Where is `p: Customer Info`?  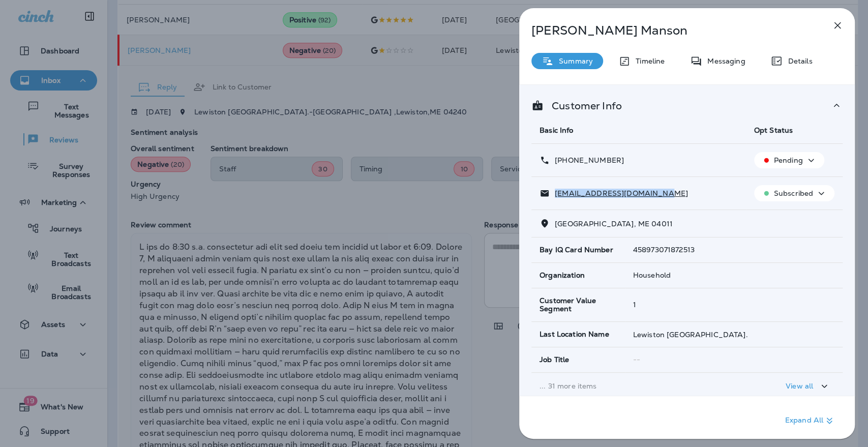
p: Customer Info is located at coordinates (583, 106).